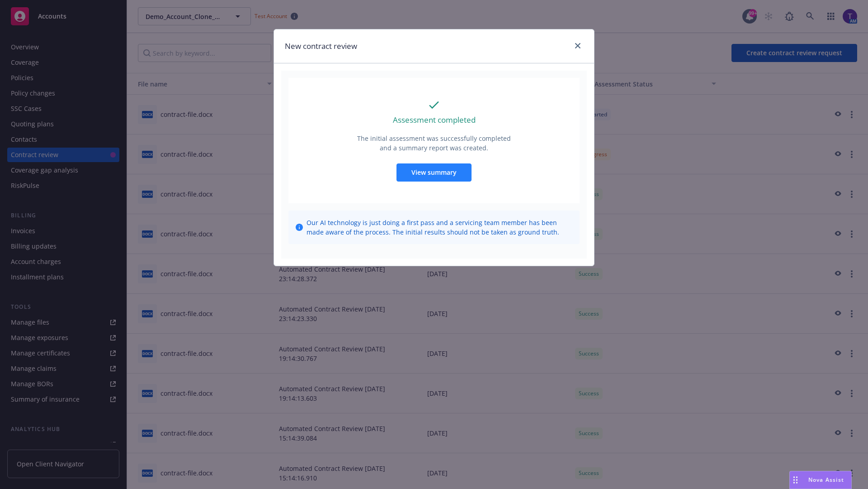 This screenshot has height=489, width=868. Describe the element at coordinates (434, 172) in the screenshot. I see `button: View summary` at that location.